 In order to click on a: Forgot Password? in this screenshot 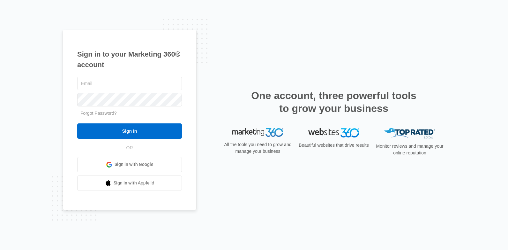, I will do `click(99, 113)`.